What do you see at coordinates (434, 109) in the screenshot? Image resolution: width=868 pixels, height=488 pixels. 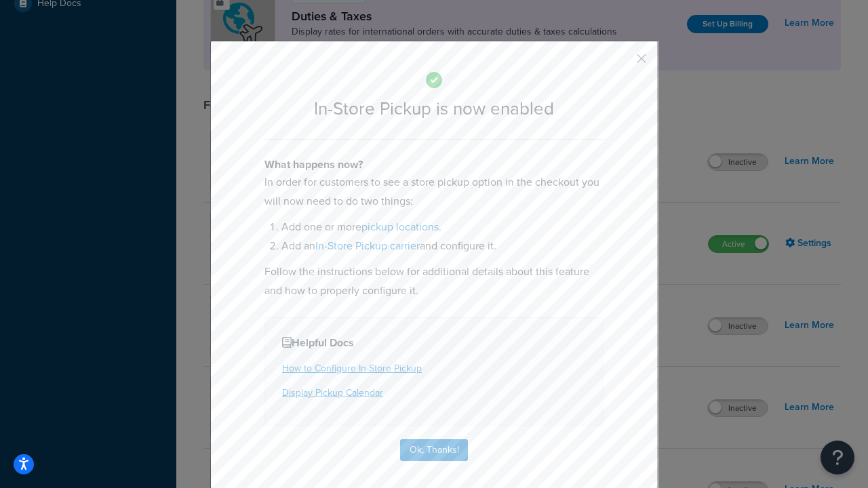 I see `h2: In-Store Pickup is now enabled` at bounding box center [434, 109].